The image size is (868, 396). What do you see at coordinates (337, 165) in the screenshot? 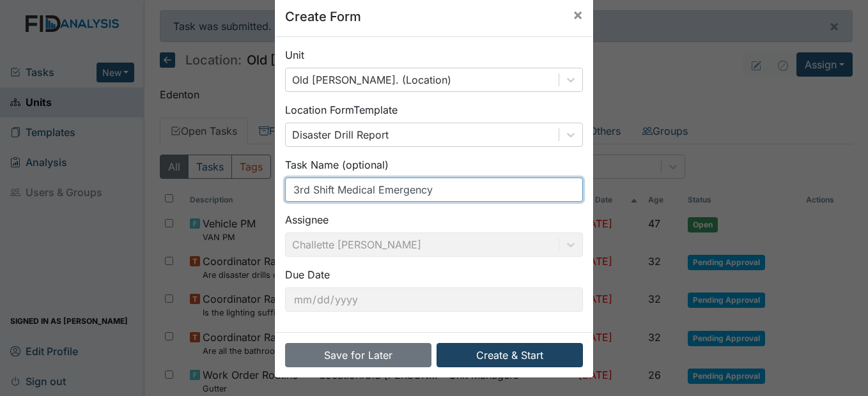
I see `label: Task Name (optional)` at bounding box center [337, 165].